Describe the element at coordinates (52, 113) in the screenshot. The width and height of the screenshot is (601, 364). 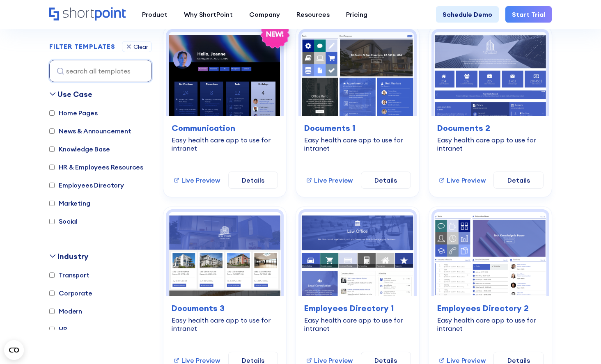
I see `input: Home Pages` at that location.